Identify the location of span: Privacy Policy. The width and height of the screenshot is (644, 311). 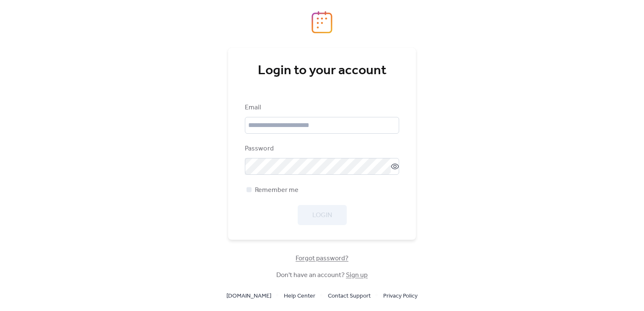
(401, 296).